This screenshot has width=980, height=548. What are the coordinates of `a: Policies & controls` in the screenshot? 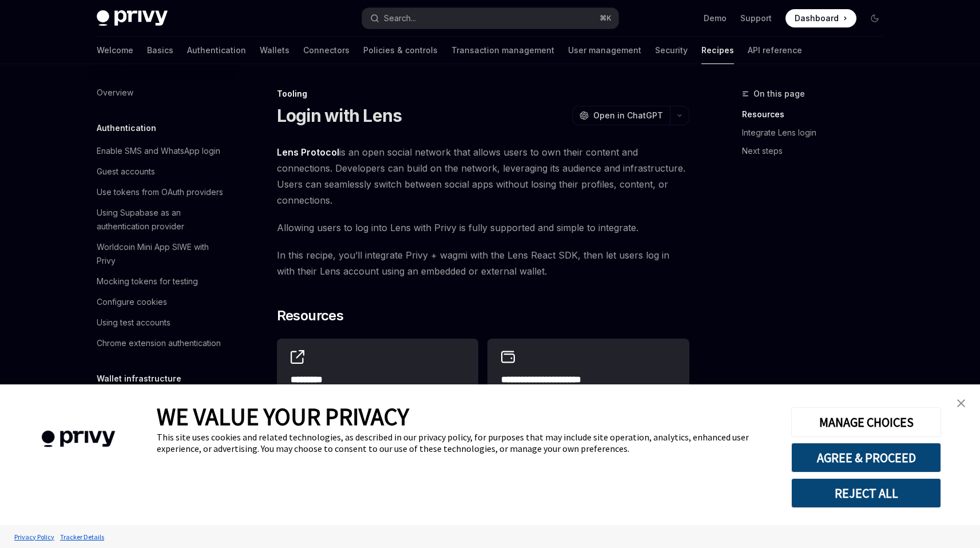 It's located at (401, 50).